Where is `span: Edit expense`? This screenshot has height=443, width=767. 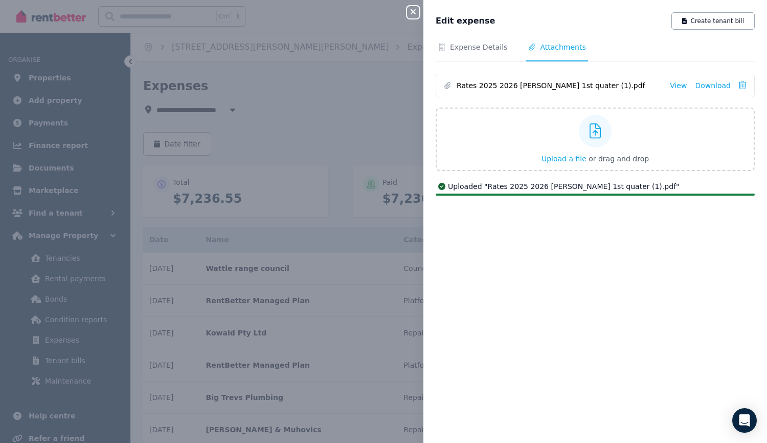
span: Edit expense is located at coordinates (466, 21).